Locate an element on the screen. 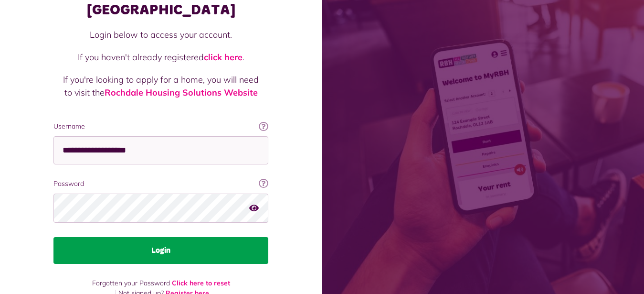 This screenshot has width=644, height=294. p: If you haven't already registered . is located at coordinates (161, 57).